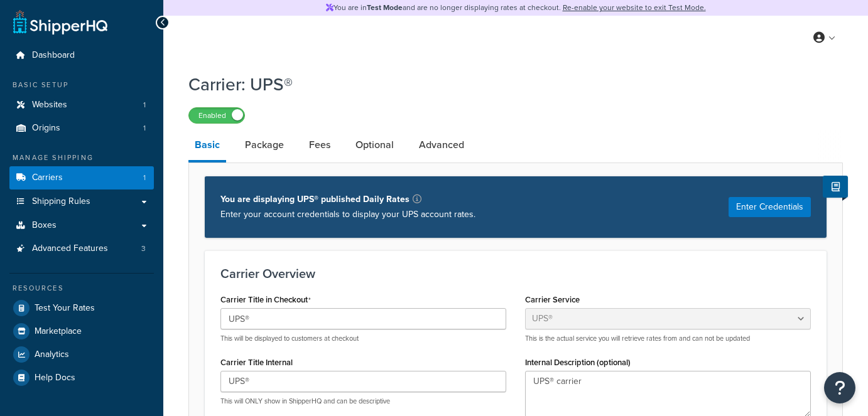  Describe the element at coordinates (266, 300) in the screenshot. I see `label: Carrier Title in Checkout` at that location.